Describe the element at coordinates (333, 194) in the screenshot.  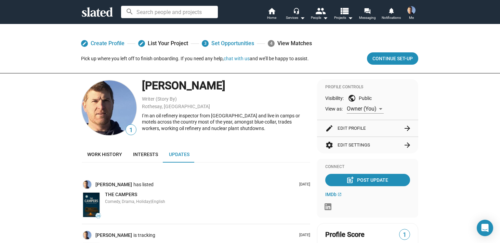
I see `a: IMDb` at that location.